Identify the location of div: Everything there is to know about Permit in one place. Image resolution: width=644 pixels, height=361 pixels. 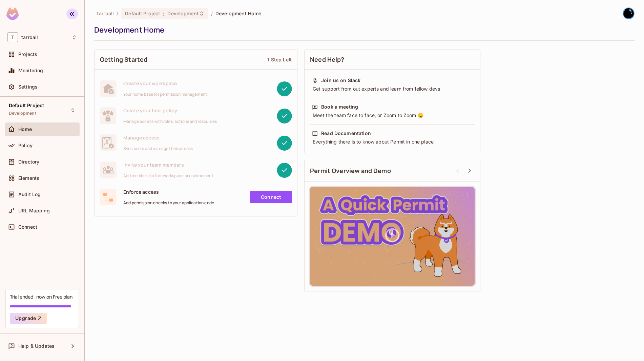
(393, 142).